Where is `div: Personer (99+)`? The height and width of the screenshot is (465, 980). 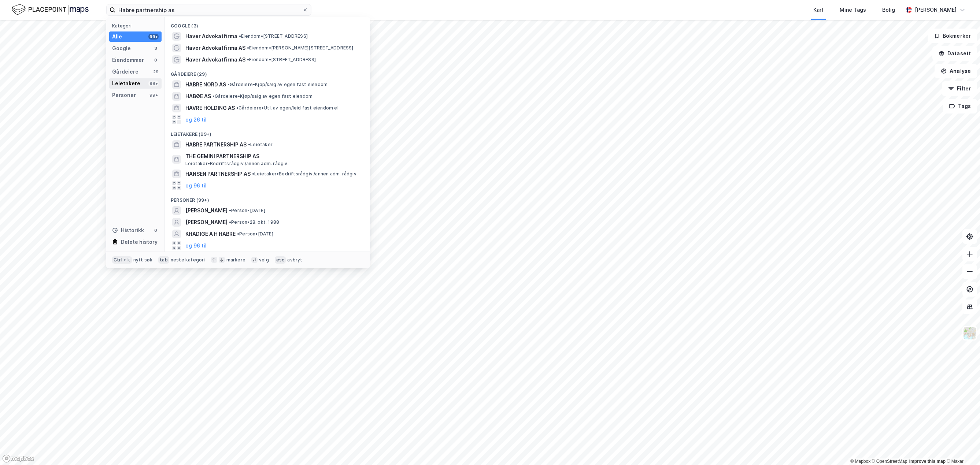
div: Personer (99+) is located at coordinates (268, 198).